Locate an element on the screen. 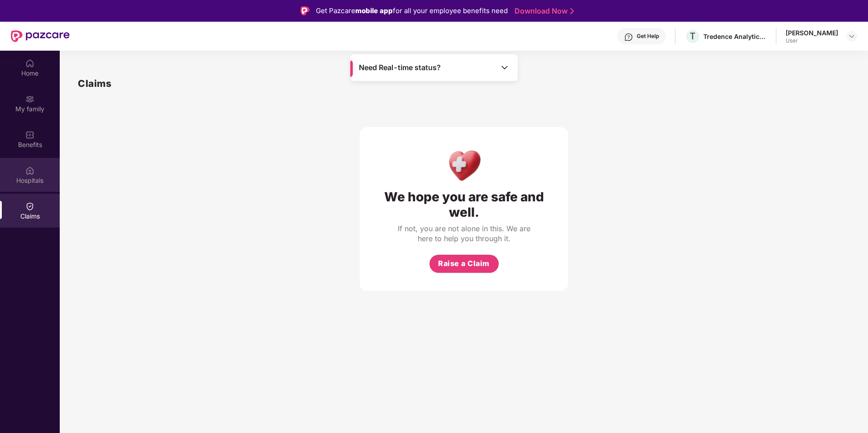 The image size is (868, 433). img: svg+xml;base64,PHN2ZyBpZD0iSG9tZSIgeG1sbnM9Imh0dHA6Ly93d3cudzMub3JnLzIwMDAvc3ZnIiB3aWR0aD0iMjAiIG... is located at coordinates (30, 63).